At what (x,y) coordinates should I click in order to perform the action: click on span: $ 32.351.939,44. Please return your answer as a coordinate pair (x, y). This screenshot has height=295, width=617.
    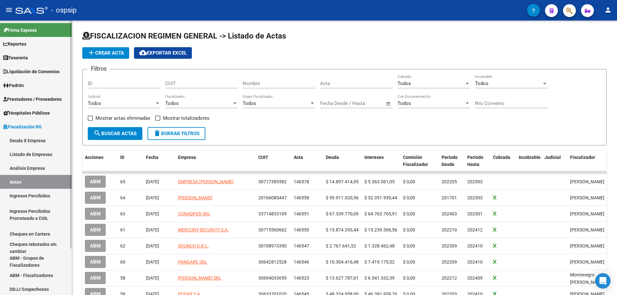
    Looking at the image, I should click on (381, 198).